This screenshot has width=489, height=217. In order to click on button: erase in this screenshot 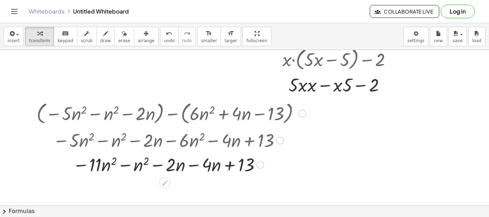, I will do `click(124, 37)`.